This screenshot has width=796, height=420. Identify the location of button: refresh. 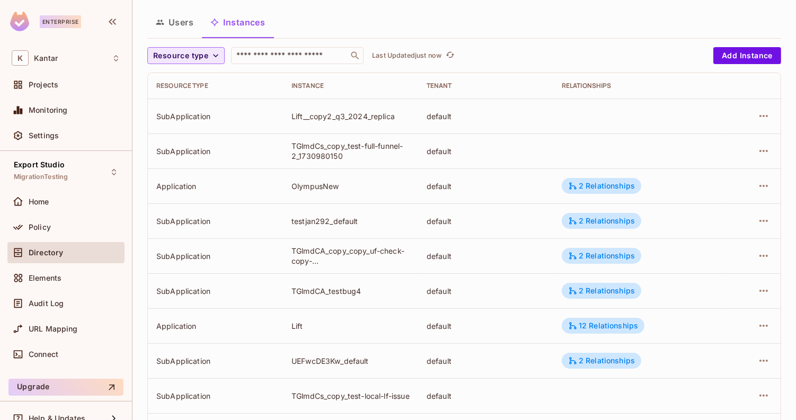
(450, 56).